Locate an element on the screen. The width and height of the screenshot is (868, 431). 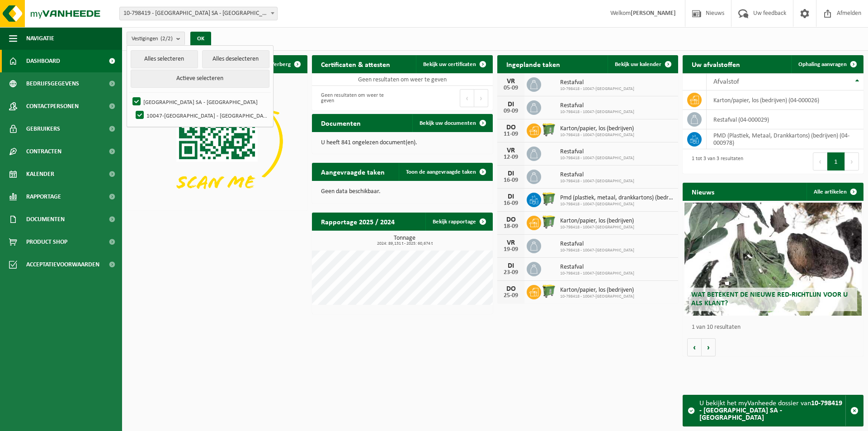
h2: Certificaten & attesten is located at coordinates (356, 64).